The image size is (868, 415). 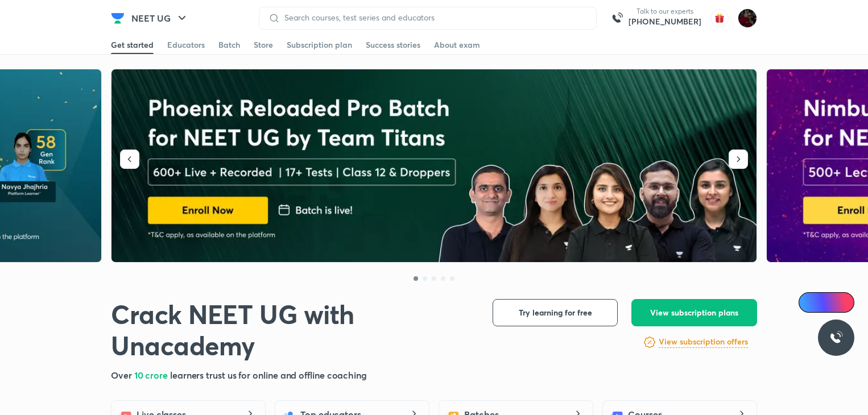 I want to click on div: Get started, so click(x=132, y=45).